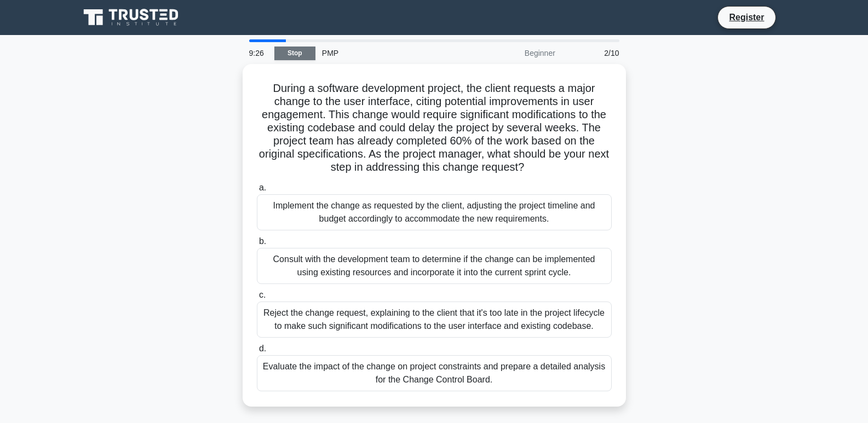  I want to click on div: PMP, so click(390, 53).